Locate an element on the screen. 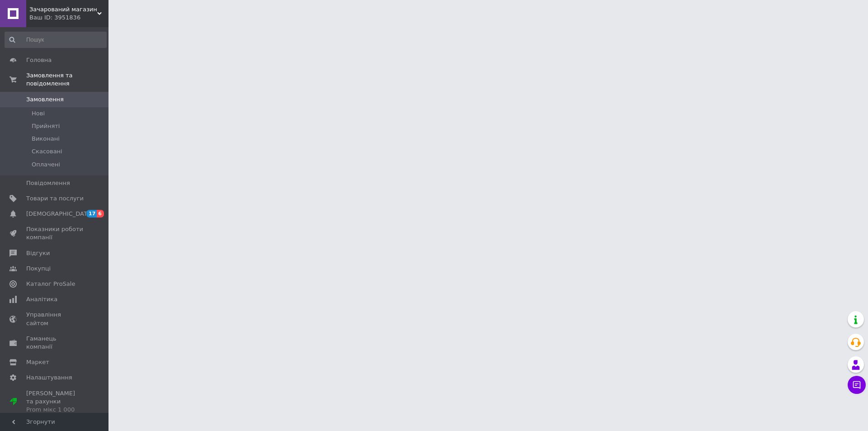 The height and width of the screenshot is (431, 868). span: Прийняті is located at coordinates (46, 126).